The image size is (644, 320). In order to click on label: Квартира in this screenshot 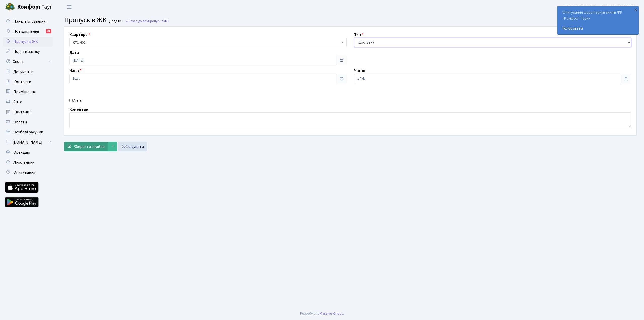, I will do `click(80, 35)`.